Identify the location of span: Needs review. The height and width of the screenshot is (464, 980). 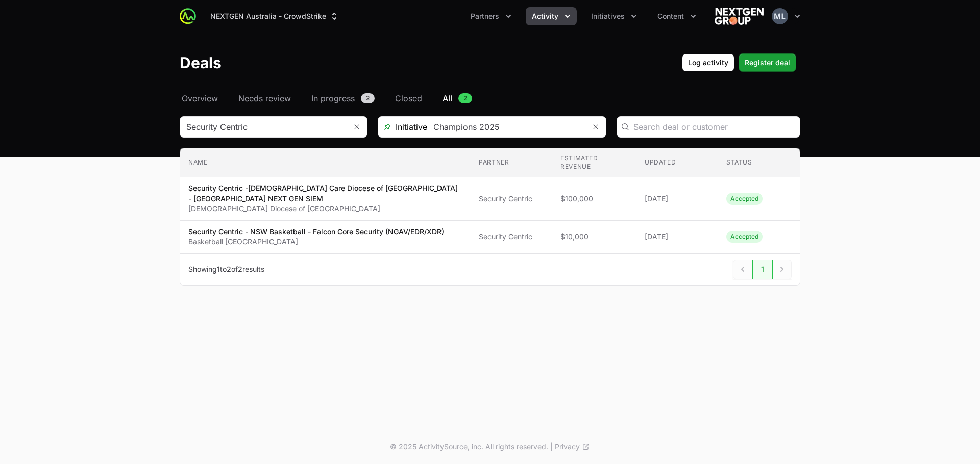
(265, 98).